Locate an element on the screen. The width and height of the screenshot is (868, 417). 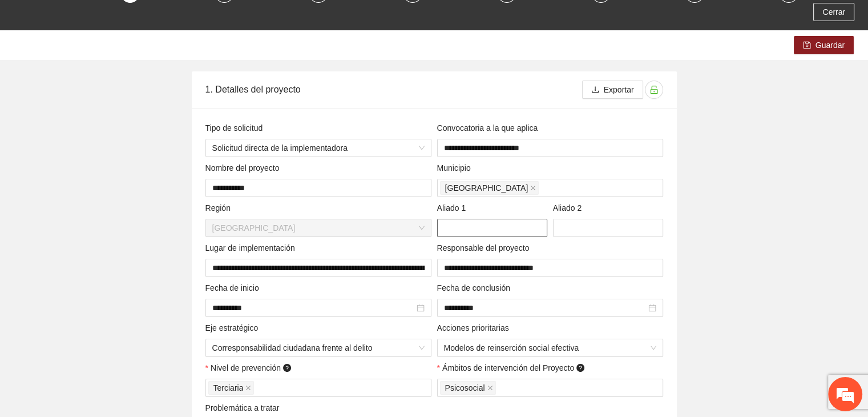
span: Fecha de conclusión is located at coordinates (476, 288).